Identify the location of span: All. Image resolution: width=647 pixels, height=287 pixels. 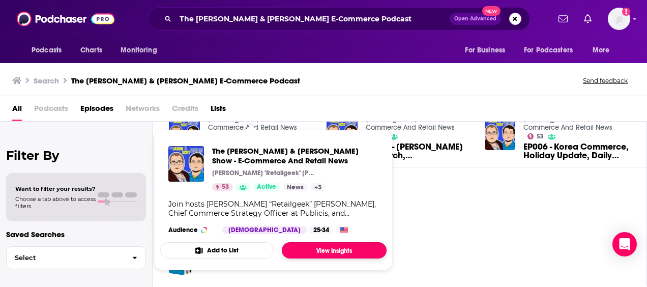
(17, 110).